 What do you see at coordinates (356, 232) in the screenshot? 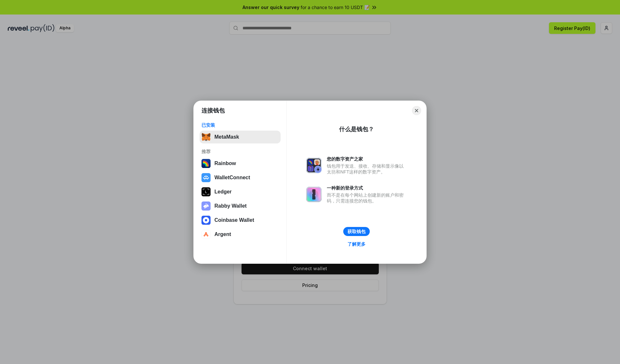
I see `div: 获取钱包` at bounding box center [356, 232].